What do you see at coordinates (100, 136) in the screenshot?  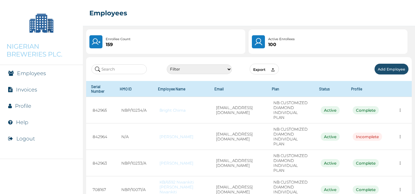 I see `td: 842964` at bounding box center [100, 136].